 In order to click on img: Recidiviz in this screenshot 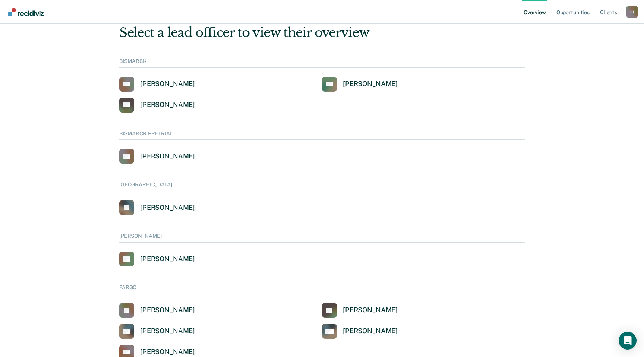, I will do `click(26, 12)`.